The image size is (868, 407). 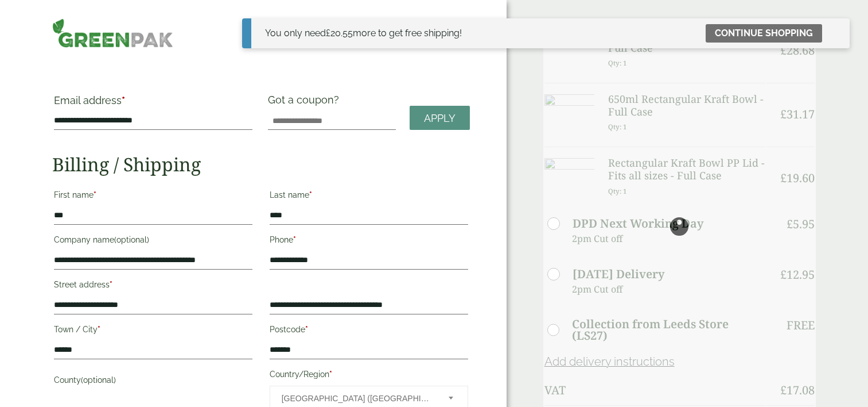 I want to click on span: Apply, so click(x=440, y=118).